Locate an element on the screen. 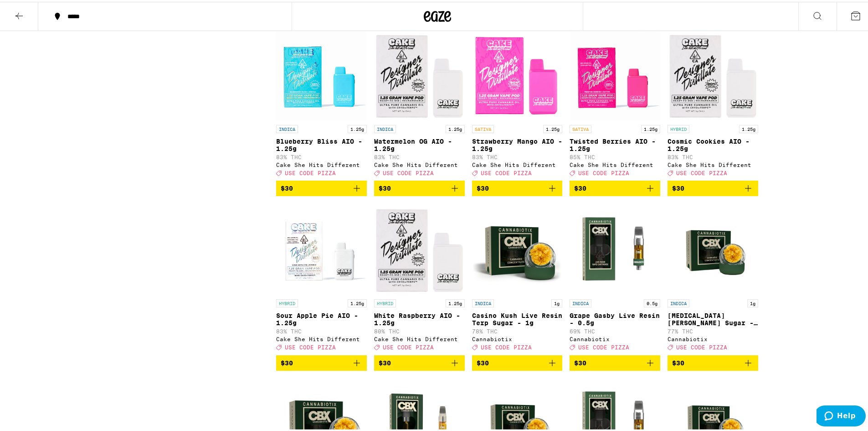  a: Open page for Grape Gasby Live Resin - 0.5g from Cannabiotix is located at coordinates (615, 277).